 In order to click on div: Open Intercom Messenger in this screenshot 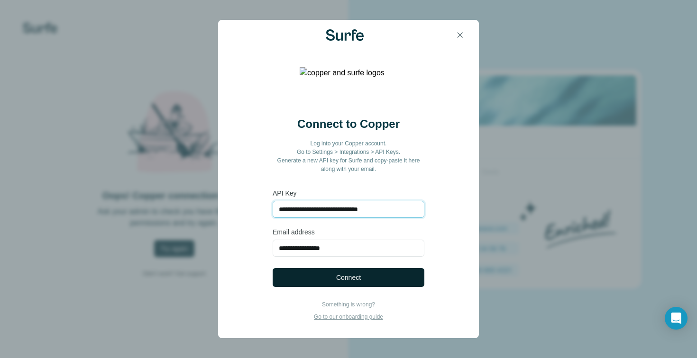, I will do `click(676, 318)`.